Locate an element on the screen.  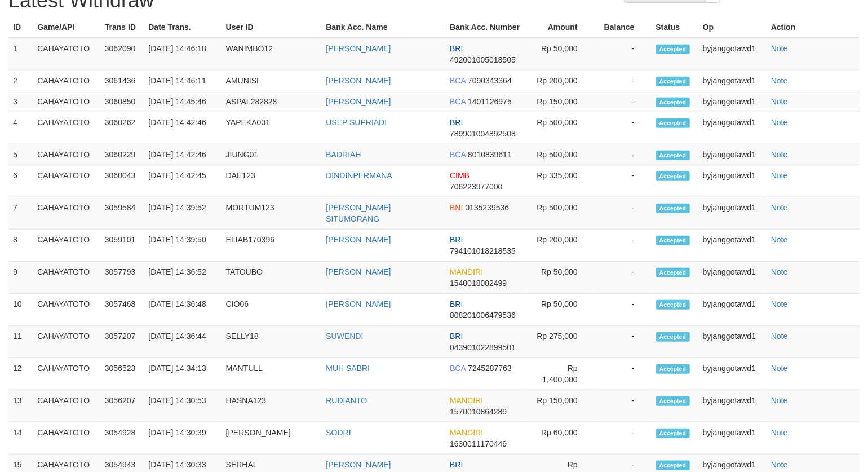
td: 8 is located at coordinates (20, 245).